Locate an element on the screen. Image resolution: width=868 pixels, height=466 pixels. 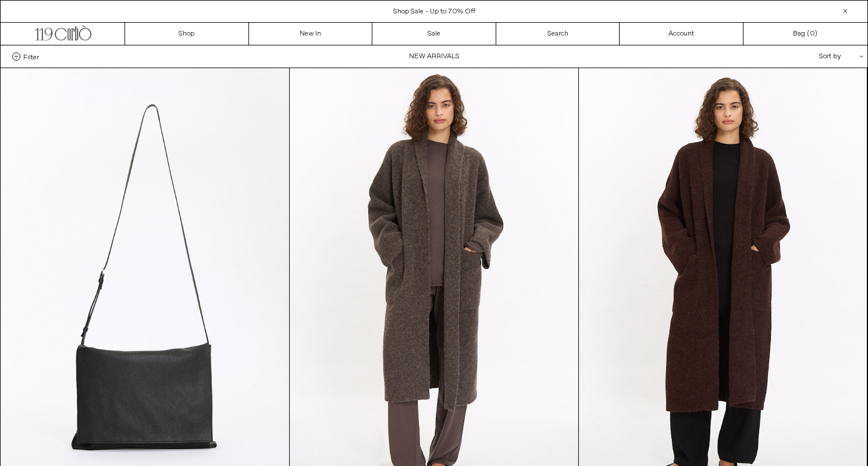
a: Search is located at coordinates (558, 34).